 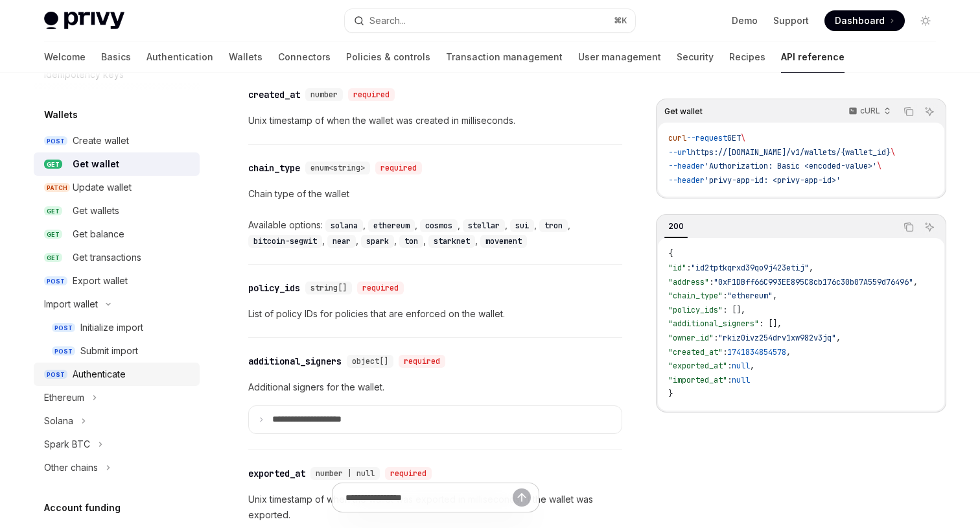 I want to click on p: List of policy IDs for policies that are enforced on the wallet., so click(x=435, y=314).